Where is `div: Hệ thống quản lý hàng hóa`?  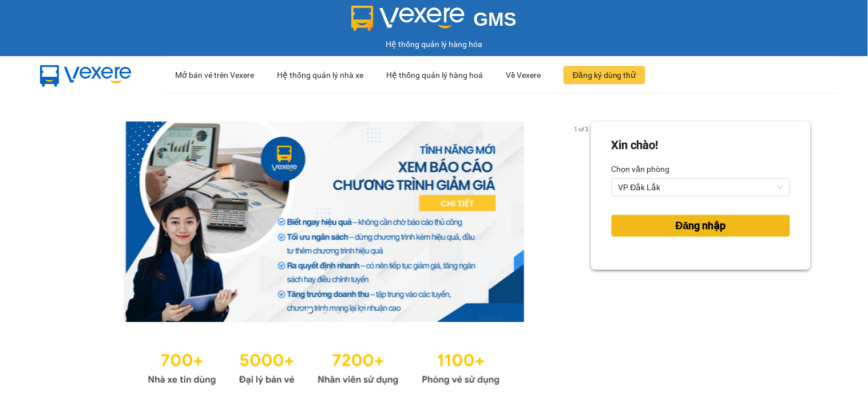 div: Hệ thống quản lý hàng hóa is located at coordinates (434, 44).